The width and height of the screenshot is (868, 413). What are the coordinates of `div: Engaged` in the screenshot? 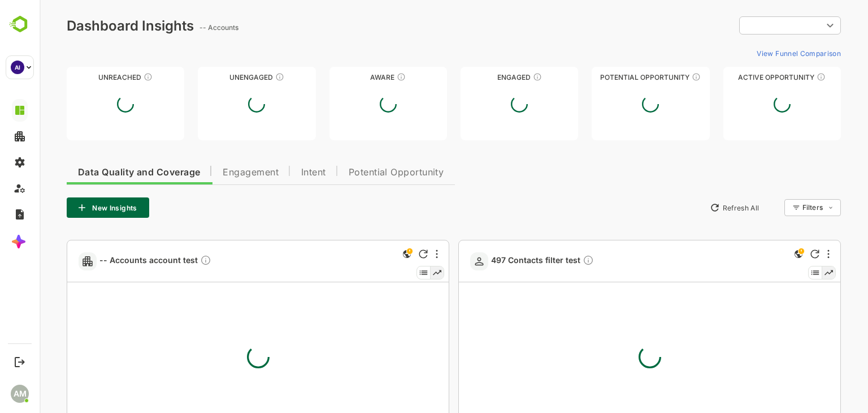 It's located at (480, 77).